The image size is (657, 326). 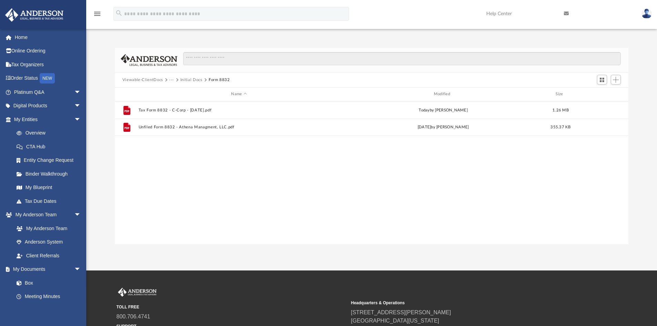 I want to click on a: Tax Due Dates, so click(x=50, y=201).